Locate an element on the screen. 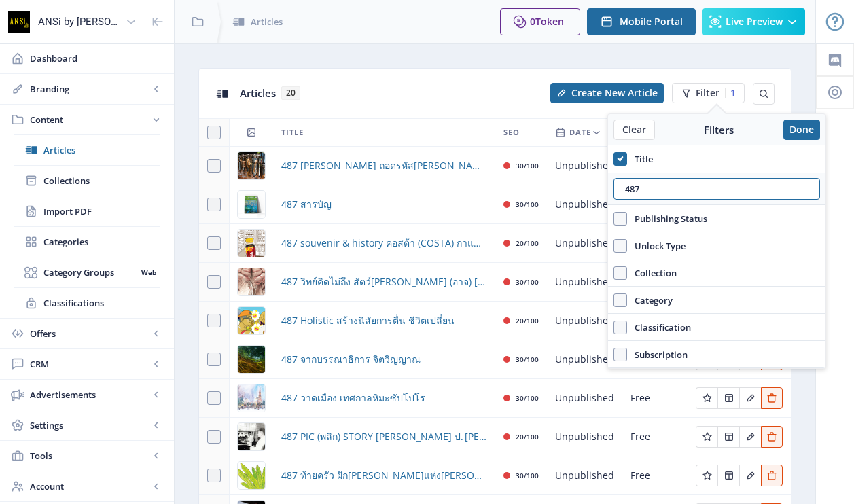 The height and width of the screenshot is (504, 854). span: Offers is located at coordinates (90, 333).